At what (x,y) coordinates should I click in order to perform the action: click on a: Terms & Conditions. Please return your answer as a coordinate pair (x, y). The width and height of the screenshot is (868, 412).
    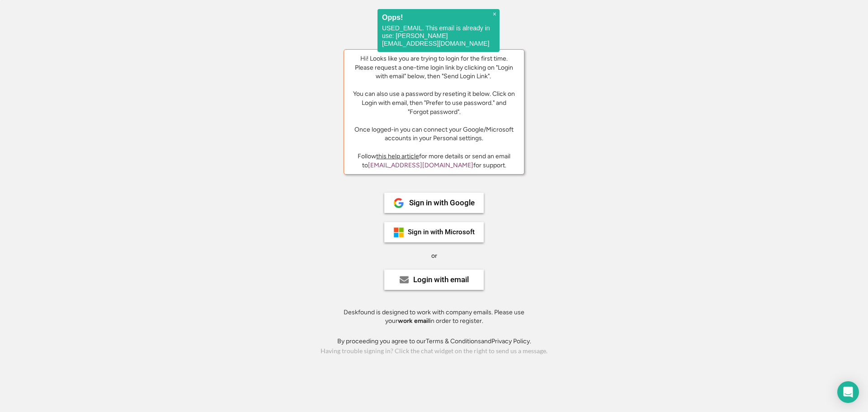
    Looking at the image, I should click on (453, 341).